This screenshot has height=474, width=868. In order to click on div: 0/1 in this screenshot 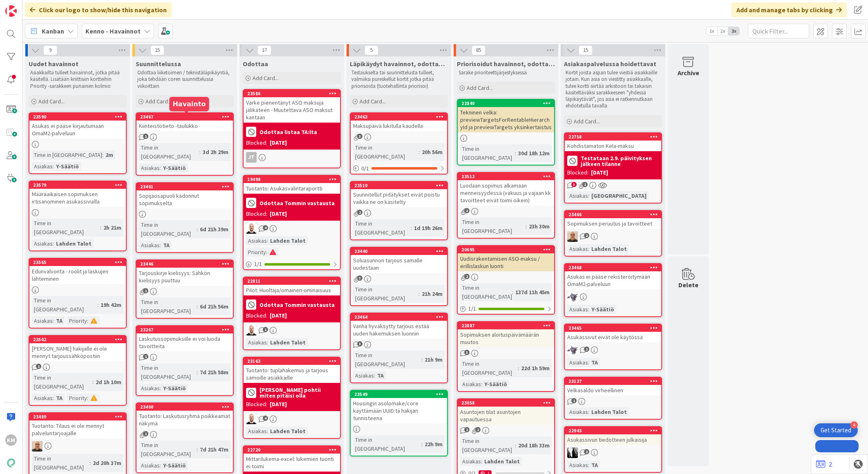, I will do `click(398, 168)`.